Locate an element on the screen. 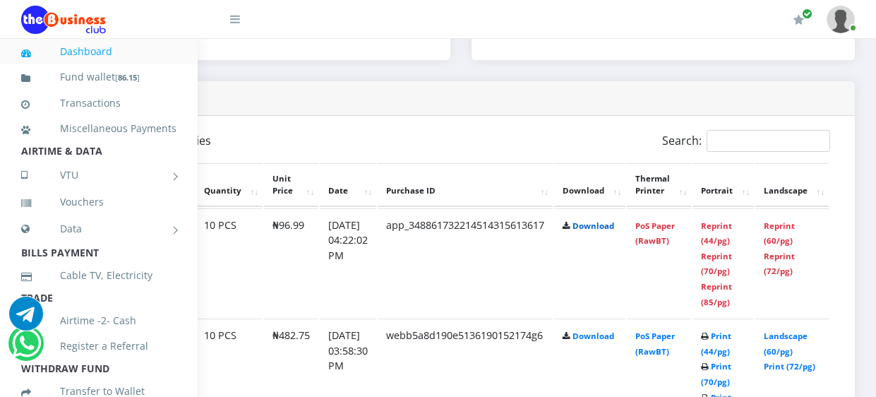 The width and height of the screenshot is (876, 397). a: Reprint (85/pg) is located at coordinates (716, 294).